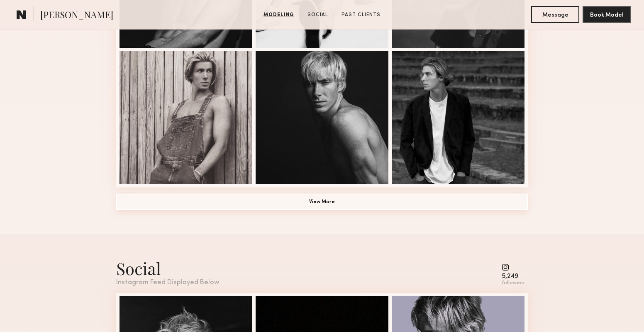 This screenshot has height=332, width=644. I want to click on a: Modeling, so click(279, 15).